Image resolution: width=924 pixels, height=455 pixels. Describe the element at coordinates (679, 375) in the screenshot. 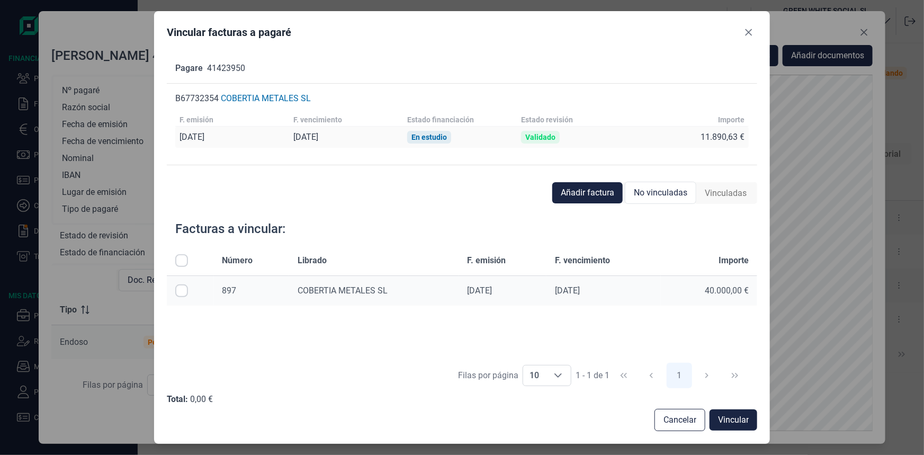

I see `button: Page 1` at that location.